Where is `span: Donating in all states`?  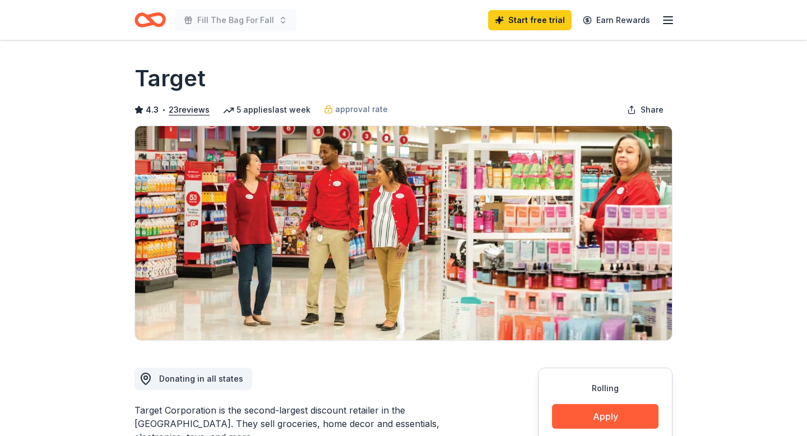
span: Donating in all states is located at coordinates (201, 378).